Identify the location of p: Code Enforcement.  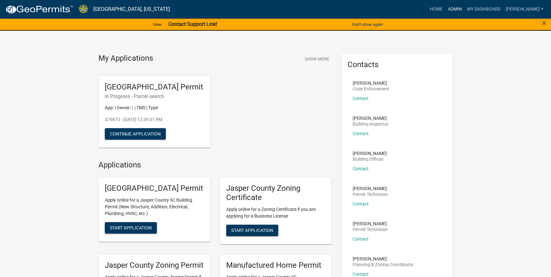
(371, 89).